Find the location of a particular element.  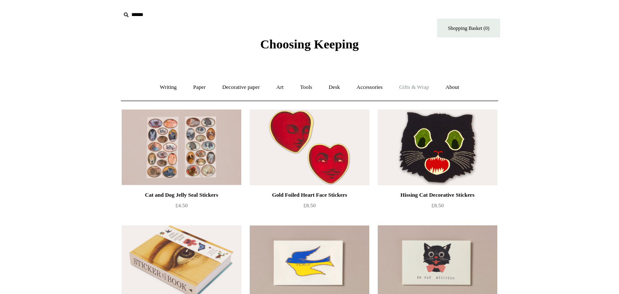

span: Choosing Keeping is located at coordinates (310, 44).